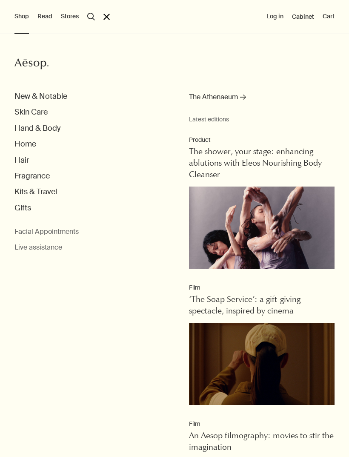  What do you see at coordinates (25, 144) in the screenshot?
I see `button: Home` at bounding box center [25, 144].